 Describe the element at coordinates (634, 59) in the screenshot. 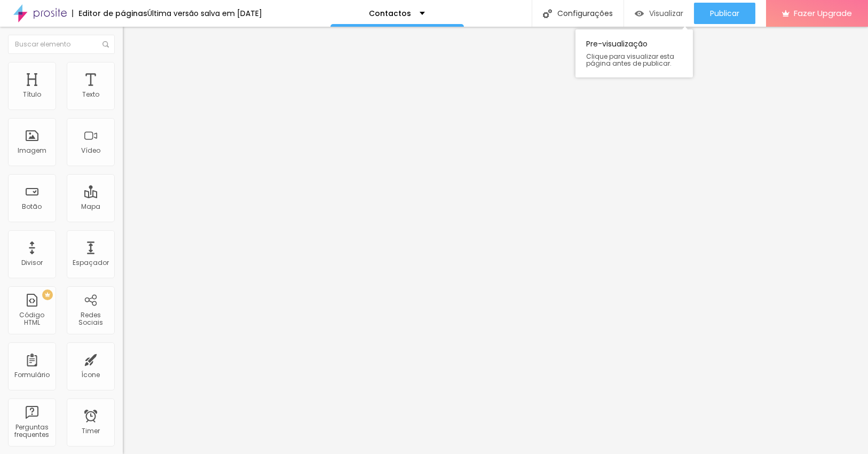

I see `span: Clique para visualizar esta página antes de publicar.` at that location.